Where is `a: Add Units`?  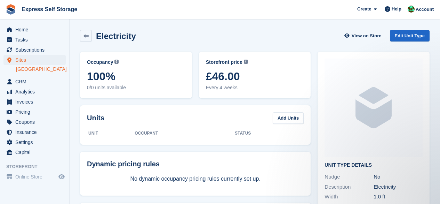 a: Add Units is located at coordinates (288, 118).